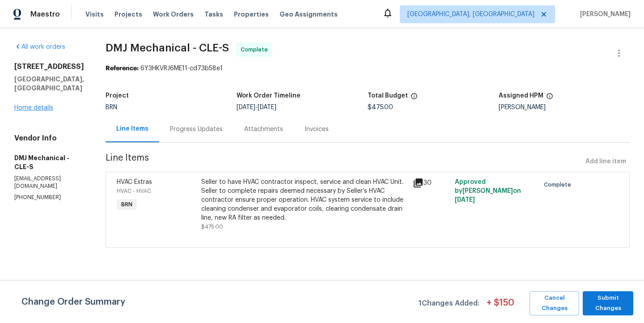  Describe the element at coordinates (388, 96) in the screenshot. I see `h5: Total Budget` at that location.